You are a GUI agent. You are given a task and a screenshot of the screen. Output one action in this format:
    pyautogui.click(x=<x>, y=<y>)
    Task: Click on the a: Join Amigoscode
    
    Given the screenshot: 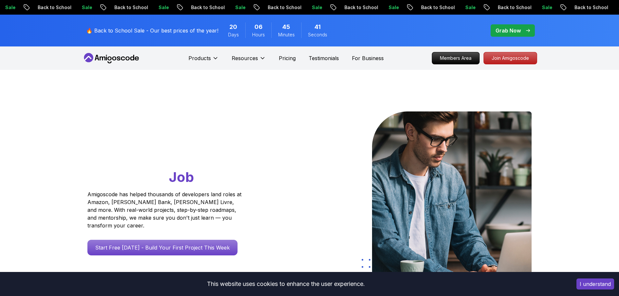 What is the action you would take?
    pyautogui.click(x=510, y=58)
    